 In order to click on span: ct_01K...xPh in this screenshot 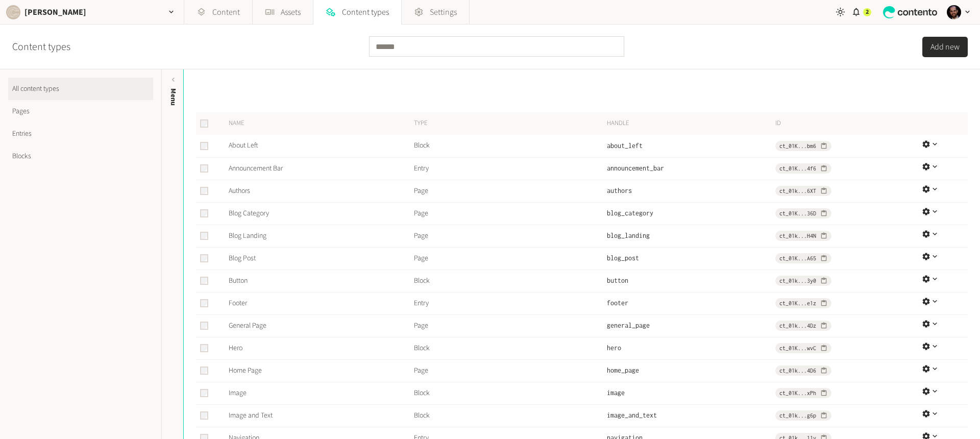, I will do `click(798, 393)`.